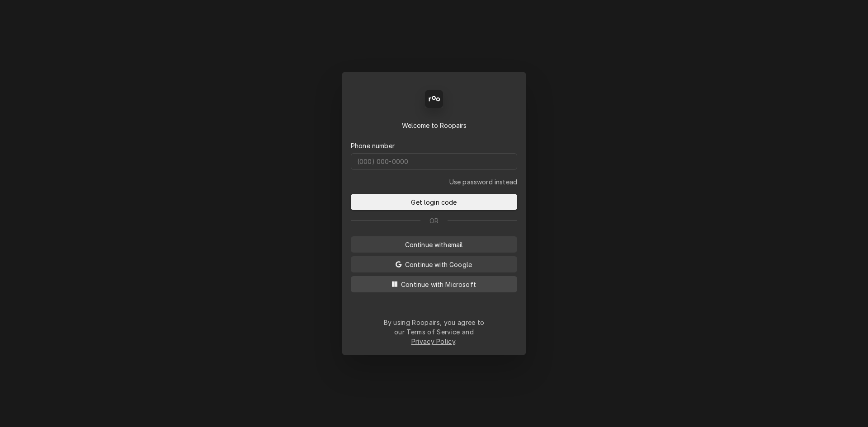 This screenshot has height=427, width=868. Describe the element at coordinates (434, 125) in the screenshot. I see `div: Welcome to Roopairs` at that location.